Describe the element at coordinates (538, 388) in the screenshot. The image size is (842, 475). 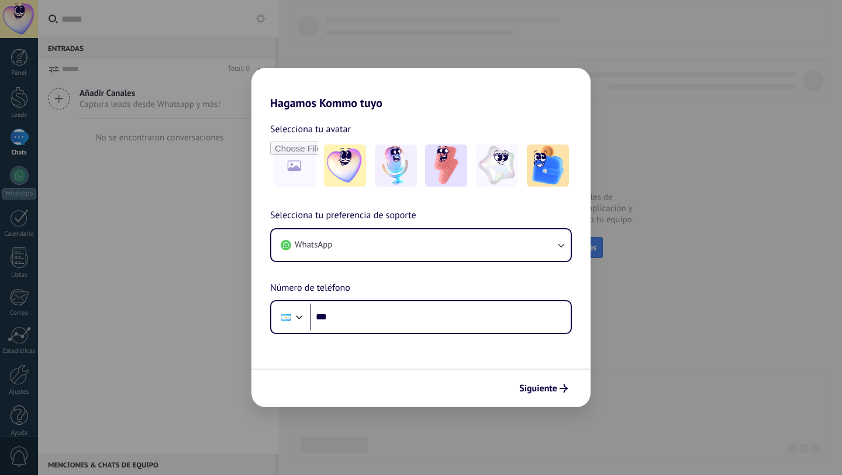
I see `span: Siguiente` at that location.